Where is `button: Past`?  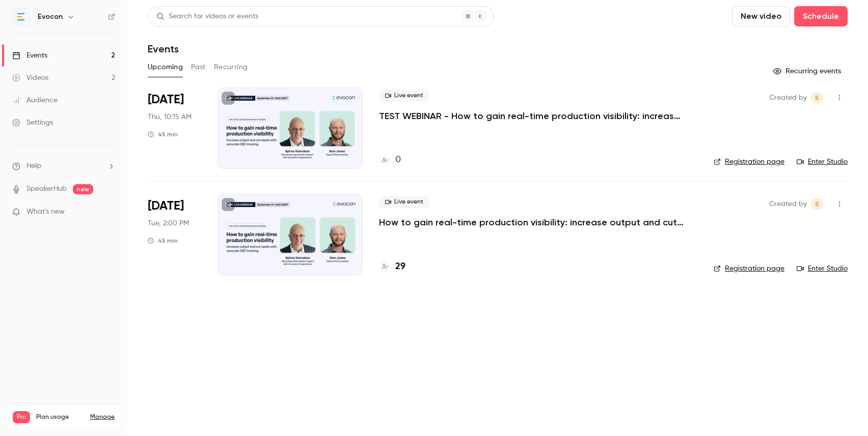
button: Past is located at coordinates (198, 67).